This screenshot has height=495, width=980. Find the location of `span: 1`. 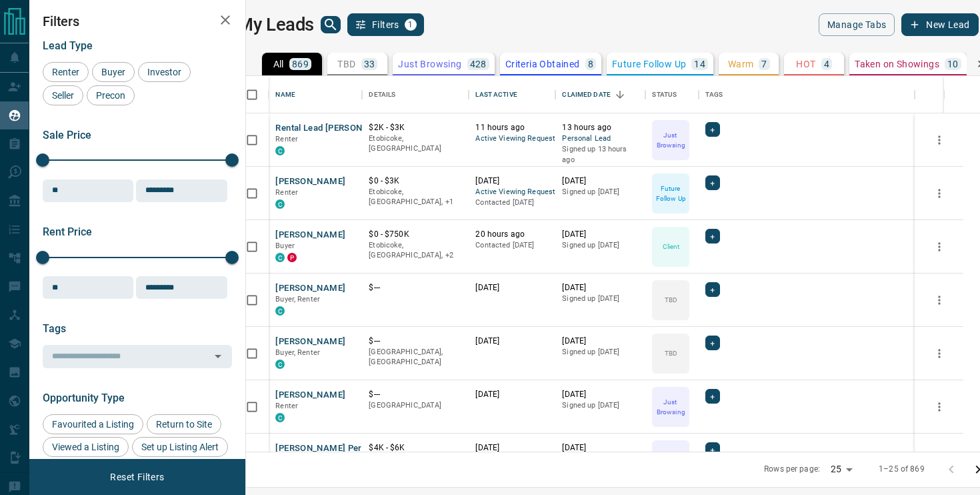

span: 1 is located at coordinates (411, 24).